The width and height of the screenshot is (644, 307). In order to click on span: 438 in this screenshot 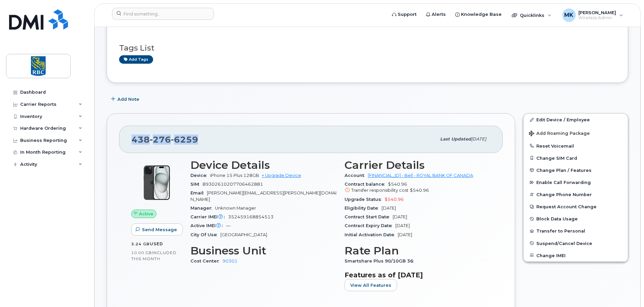, I will do `click(165, 139)`.